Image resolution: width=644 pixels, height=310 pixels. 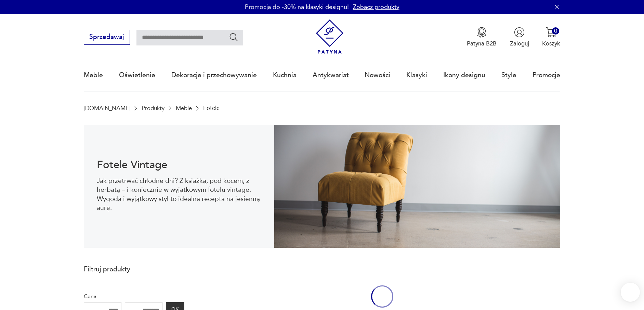 I want to click on a: Klasyki, so click(x=417, y=75).